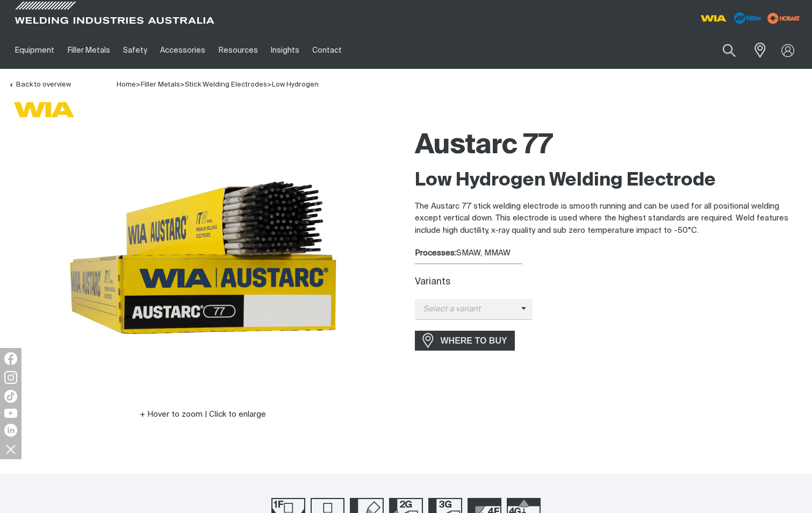 The image size is (812, 513). Describe the element at coordinates (34, 50) in the screenshot. I see `a: Equipment` at that location.